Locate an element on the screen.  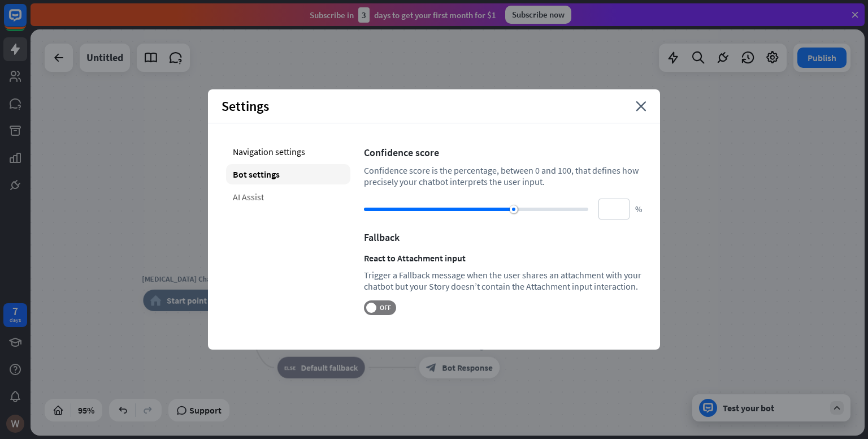
span: OFF is located at coordinates (385, 307).